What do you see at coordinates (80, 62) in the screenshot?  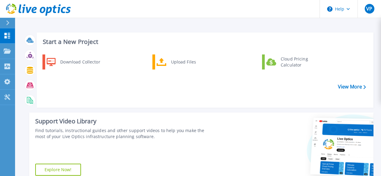 I see `div: Download Collector` at bounding box center [80, 62].